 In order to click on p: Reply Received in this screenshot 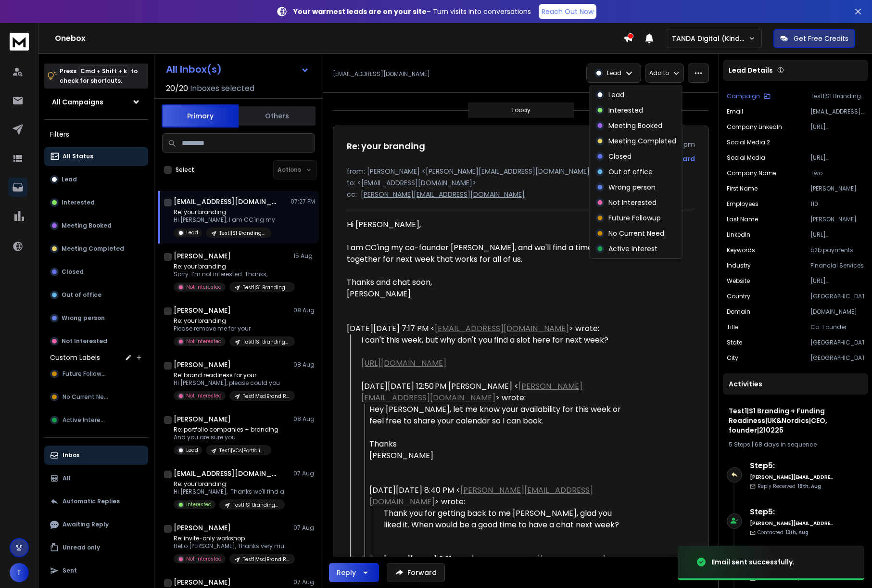, I will do `click(789, 486)`.